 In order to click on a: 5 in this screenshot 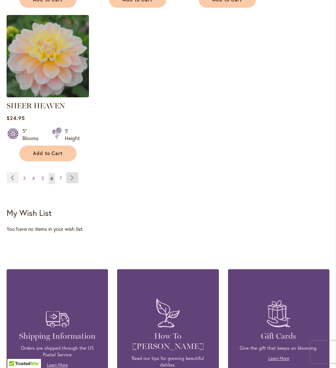, I will do `click(42, 179)`.